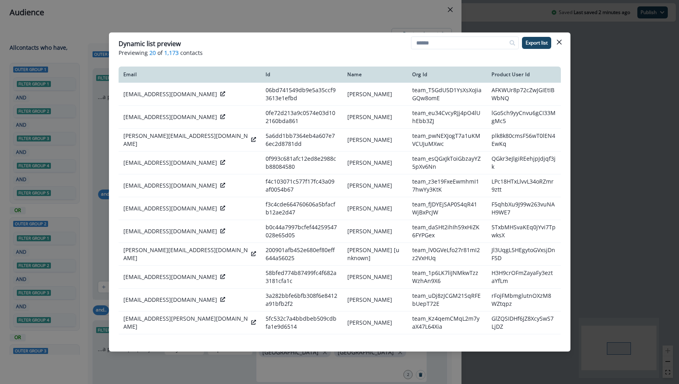 The image size is (679, 384). What do you see at coordinates (302, 231) in the screenshot?
I see `td: b0c44a7997bcfef44259547028e65d05` at bounding box center [302, 231].